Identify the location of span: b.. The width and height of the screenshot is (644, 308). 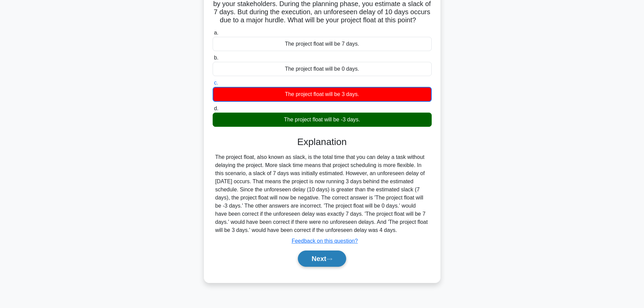
(216, 58).